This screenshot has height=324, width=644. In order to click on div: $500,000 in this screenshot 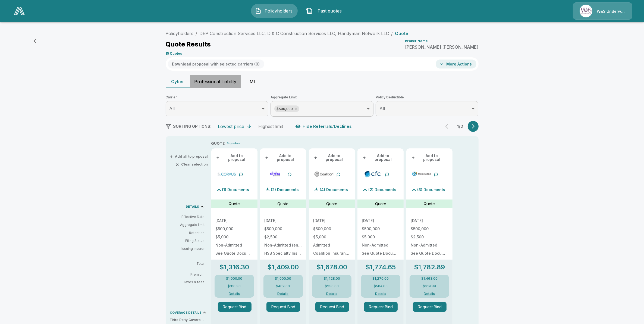, I will do `click(287, 109)`.